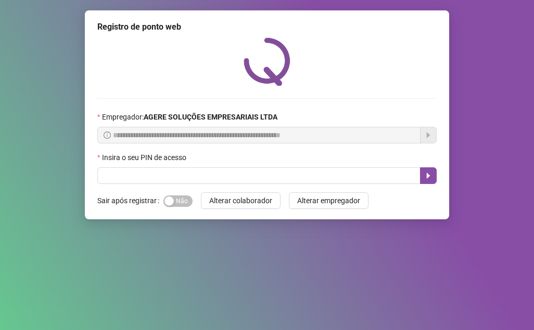 This screenshot has height=330, width=534. I want to click on span: info-circle, so click(107, 135).